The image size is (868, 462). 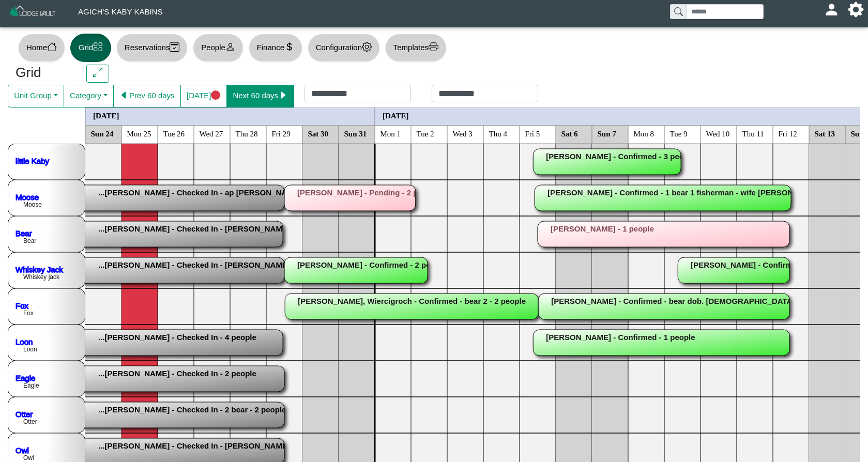 What do you see at coordinates (28, 313) in the screenshot?
I see `text: Fox` at bounding box center [28, 313].